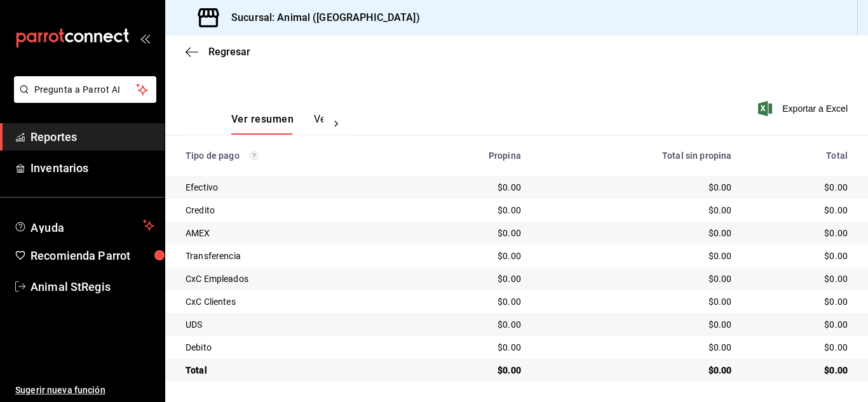 Image resolution: width=868 pixels, height=402 pixels. Describe the element at coordinates (277, 124) in the screenshot. I see `div: navigation tabs` at that location.